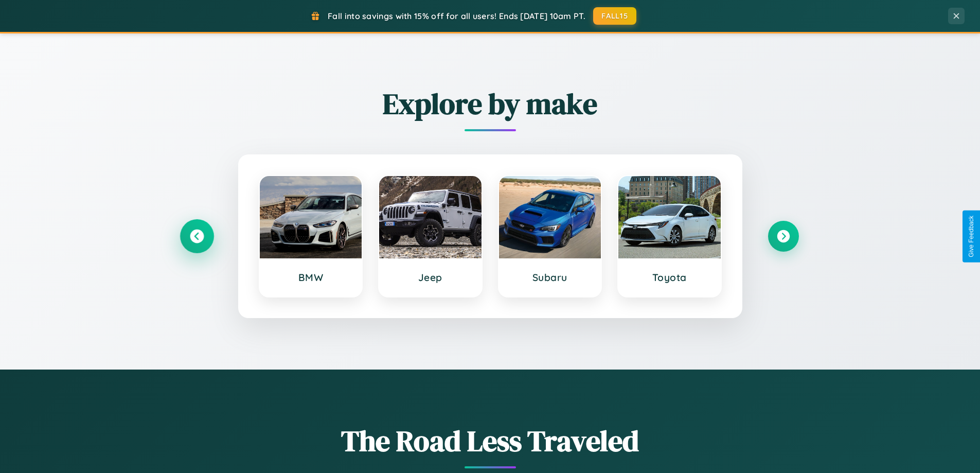  I want to click on div: Give Feedback, so click(971, 237).